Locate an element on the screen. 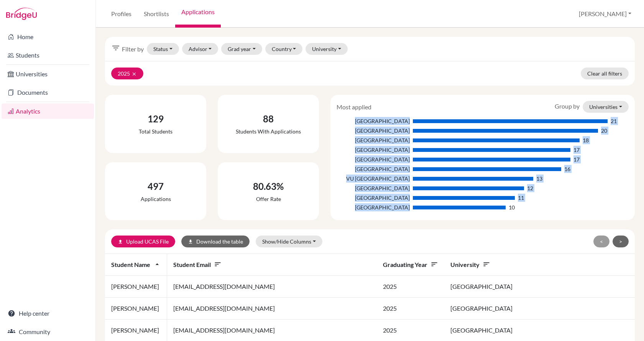 This screenshot has height=341, width=644. button: Status is located at coordinates (163, 49).